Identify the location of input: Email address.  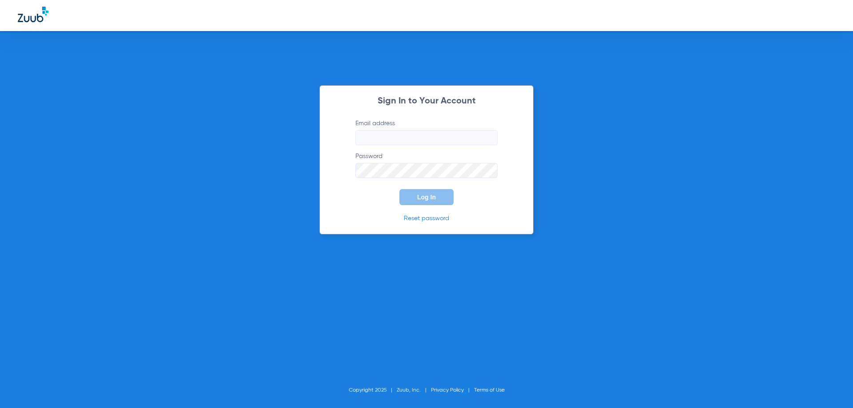
(426, 138).